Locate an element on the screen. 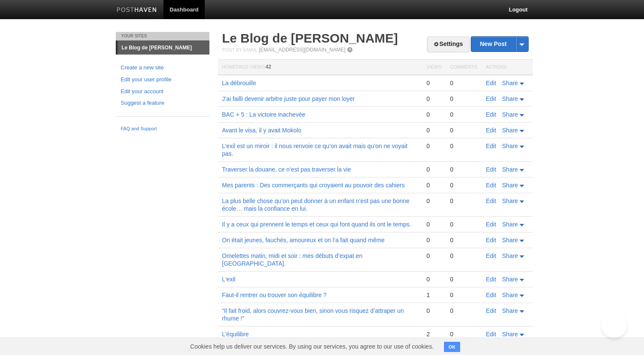  span: 42 is located at coordinates (268, 67).